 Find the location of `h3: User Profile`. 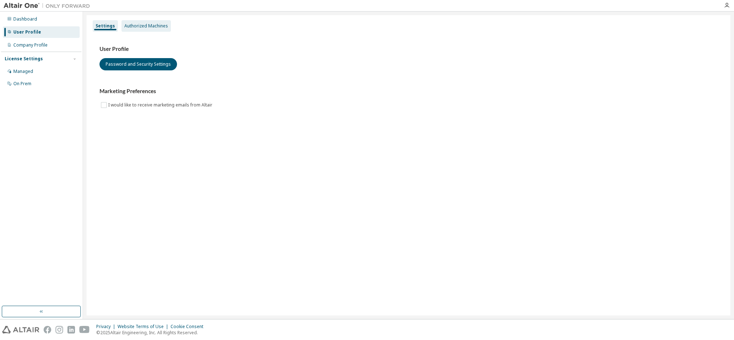

h3: User Profile is located at coordinates (408, 49).